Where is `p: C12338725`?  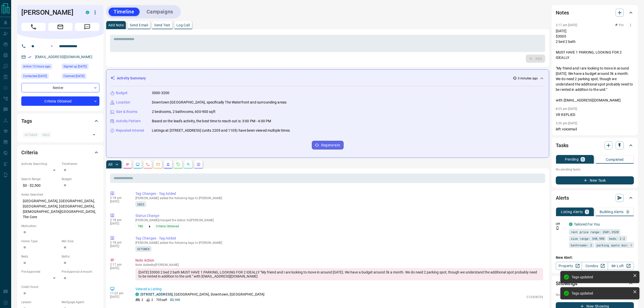
p: C12338725 is located at coordinates (535, 297).